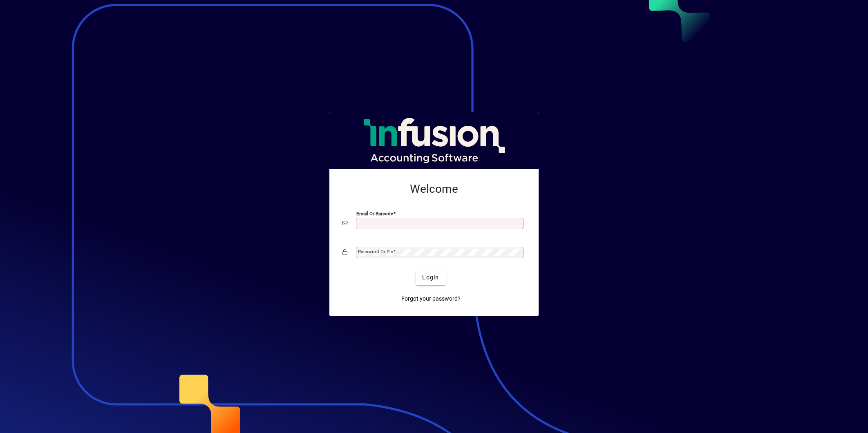 This screenshot has height=433, width=868. What do you see at coordinates (375, 214) in the screenshot?
I see `mat-label: Email or Barcode` at bounding box center [375, 214].